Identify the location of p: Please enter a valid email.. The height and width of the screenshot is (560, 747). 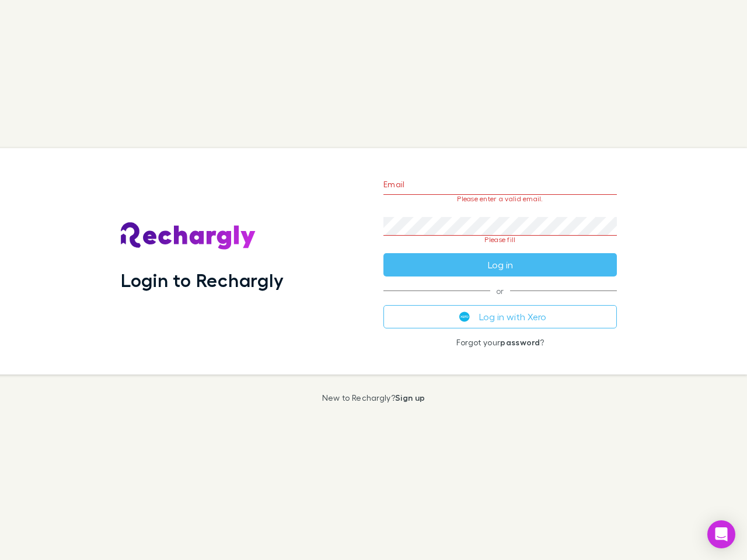
(500, 199).